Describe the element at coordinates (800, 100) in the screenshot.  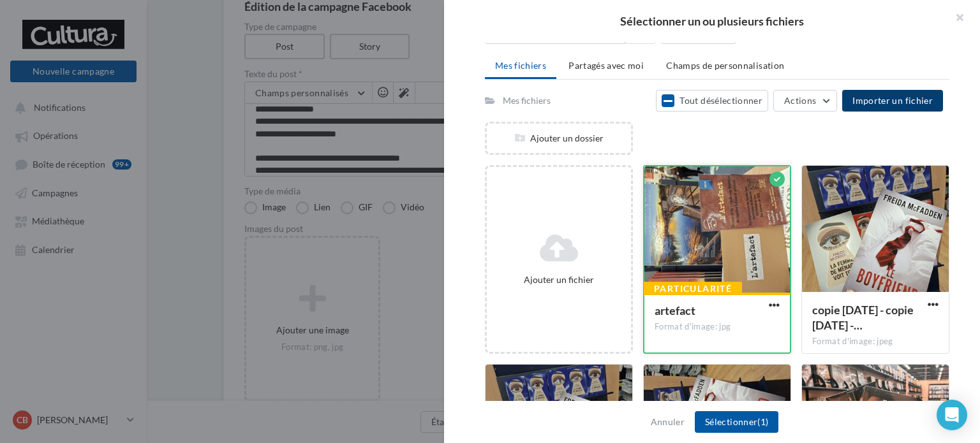
I see `span: Actions` at that location.